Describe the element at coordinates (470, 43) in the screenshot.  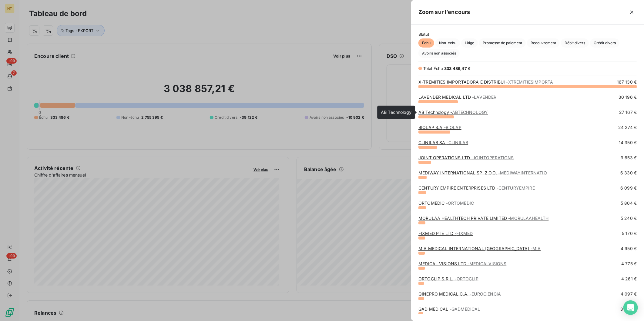
I see `span: Litige` at that location.